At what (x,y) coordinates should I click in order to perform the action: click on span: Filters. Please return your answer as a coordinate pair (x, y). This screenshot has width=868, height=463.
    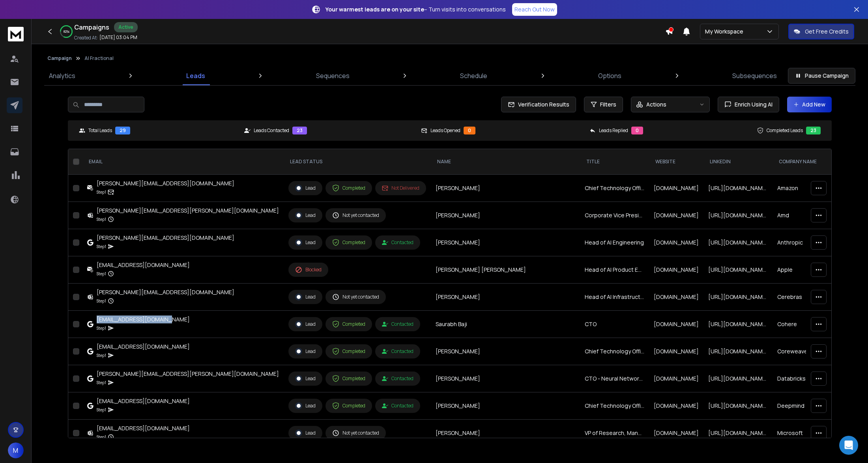
    Looking at the image, I should click on (609, 105).